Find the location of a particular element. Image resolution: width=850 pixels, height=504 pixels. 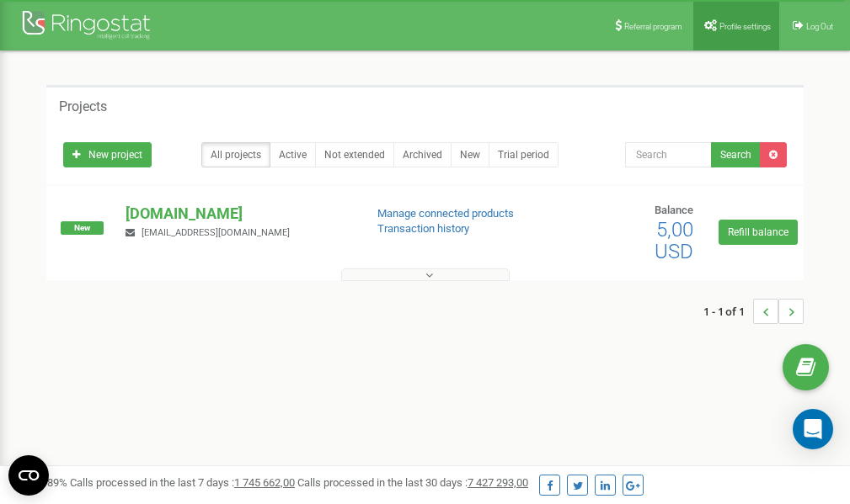

span: New is located at coordinates (82, 228).